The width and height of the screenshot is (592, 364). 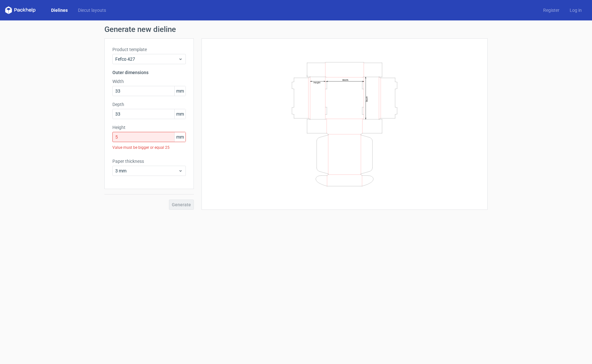 I want to click on a: Register, so click(x=551, y=10).